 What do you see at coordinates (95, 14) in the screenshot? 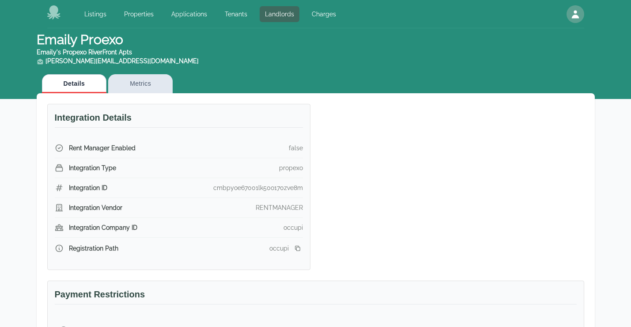
I see `a: Listings` at bounding box center [95, 14].